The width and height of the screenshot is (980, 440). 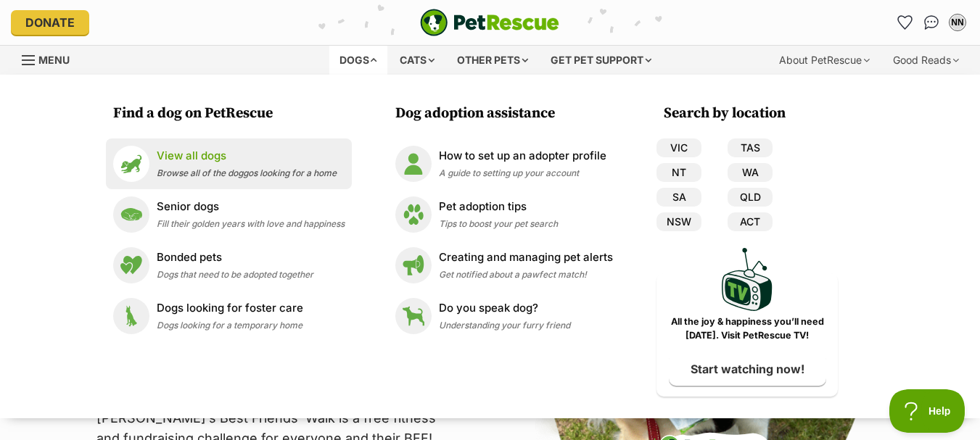 What do you see at coordinates (232, 114) in the screenshot?
I see `h3: Find a dog on PetRescue` at bounding box center [232, 114].